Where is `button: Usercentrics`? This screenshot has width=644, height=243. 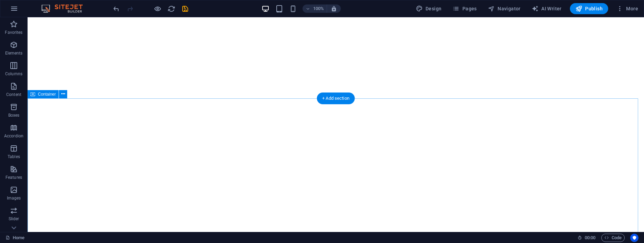 button: Usercentrics is located at coordinates (634, 238).